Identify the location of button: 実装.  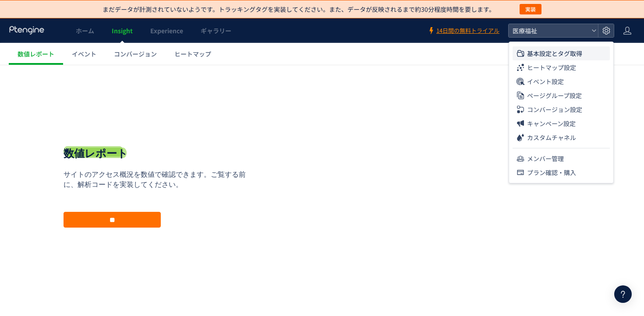
(530, 9).